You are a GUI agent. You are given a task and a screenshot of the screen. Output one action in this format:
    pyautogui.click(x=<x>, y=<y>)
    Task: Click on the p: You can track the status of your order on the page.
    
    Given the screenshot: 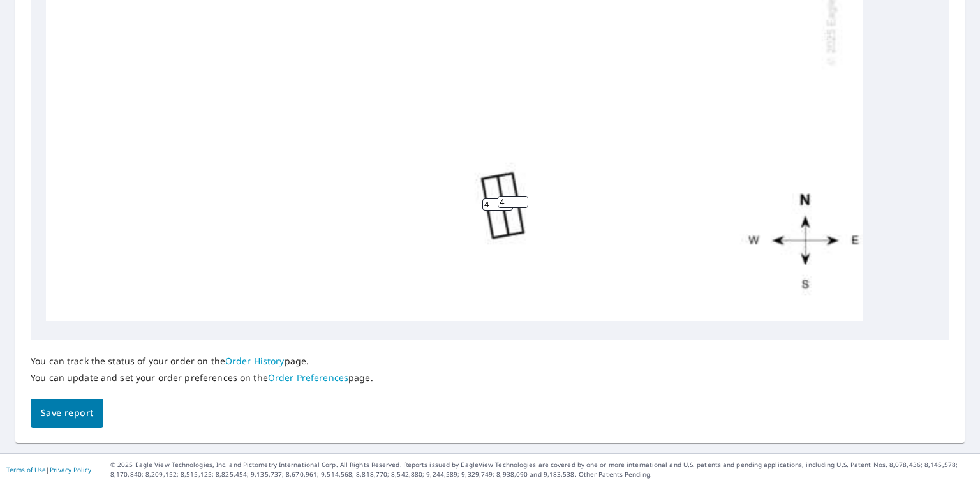 What is the action you would take?
    pyautogui.click(x=202, y=362)
    